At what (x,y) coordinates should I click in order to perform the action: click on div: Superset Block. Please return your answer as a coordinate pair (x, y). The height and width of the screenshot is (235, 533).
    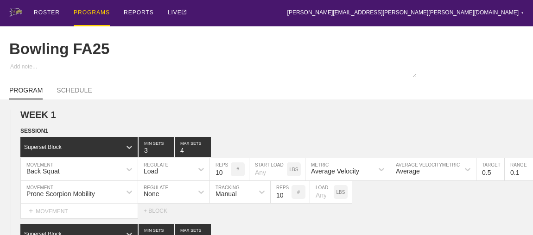
    Looking at the image, I should click on (43, 147).